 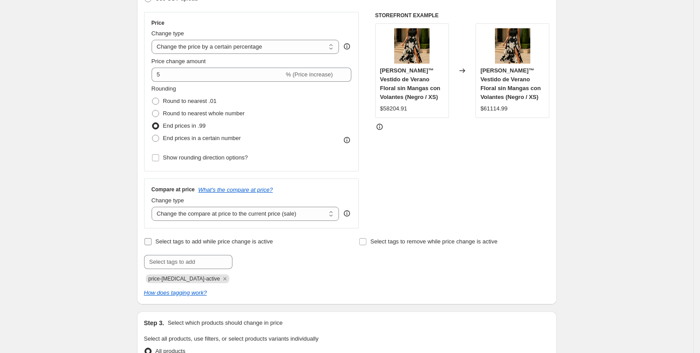 What do you see at coordinates (204, 113) in the screenshot?
I see `span: Round to nearest whole number` at bounding box center [204, 113].